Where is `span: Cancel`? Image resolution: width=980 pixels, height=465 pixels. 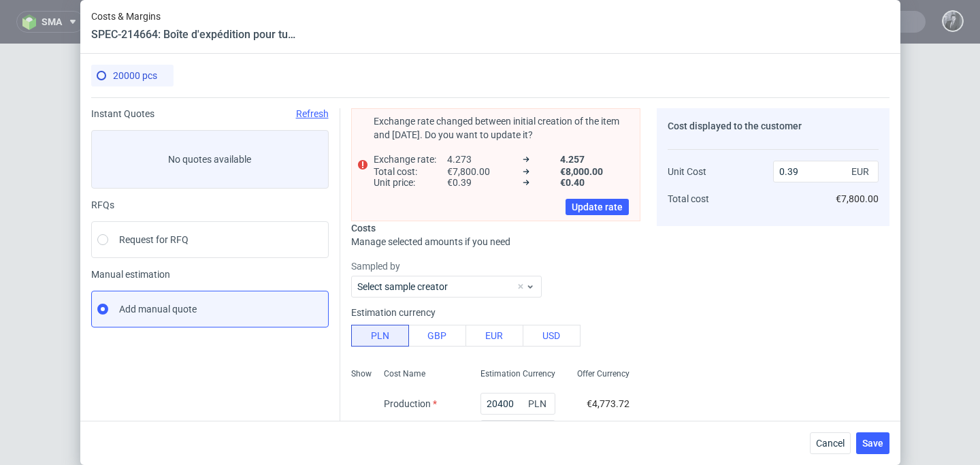
span: Cancel is located at coordinates (831, 444).